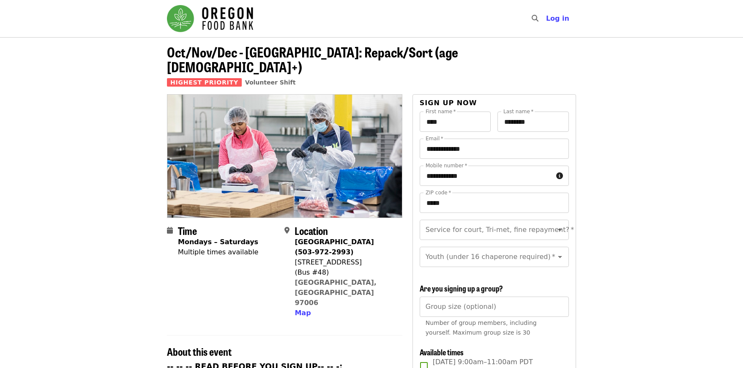  What do you see at coordinates (448, 103) in the screenshot?
I see `span: Sign up now` at bounding box center [448, 103].